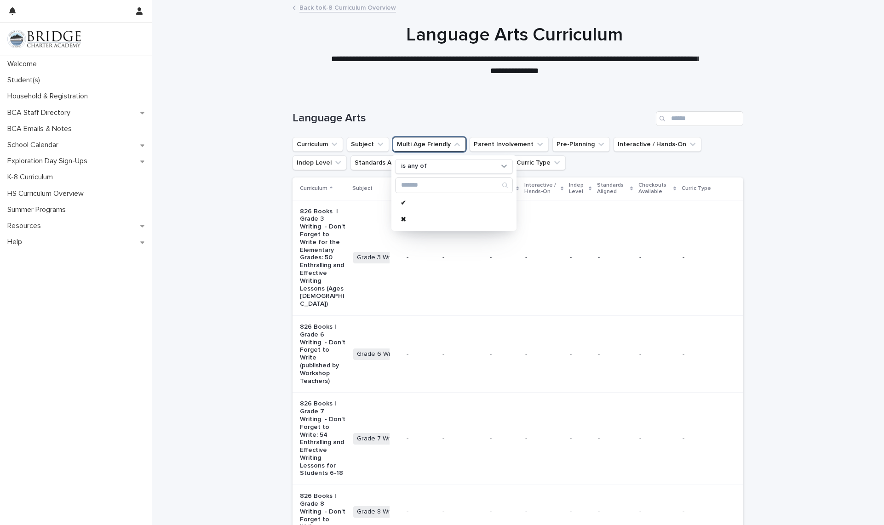  I want to click on button: Standards Aligned, so click(387, 163).